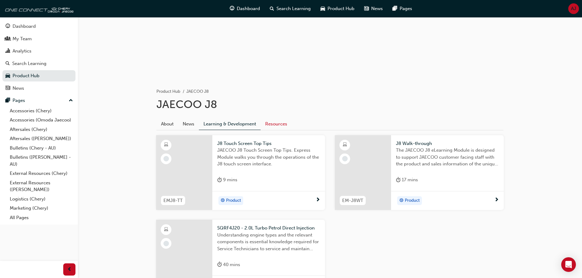 The width and height of the screenshot is (582, 278). What do you see at coordinates (353, 201) in the screenshot?
I see `span: EM-J8WT` at bounding box center [353, 201].